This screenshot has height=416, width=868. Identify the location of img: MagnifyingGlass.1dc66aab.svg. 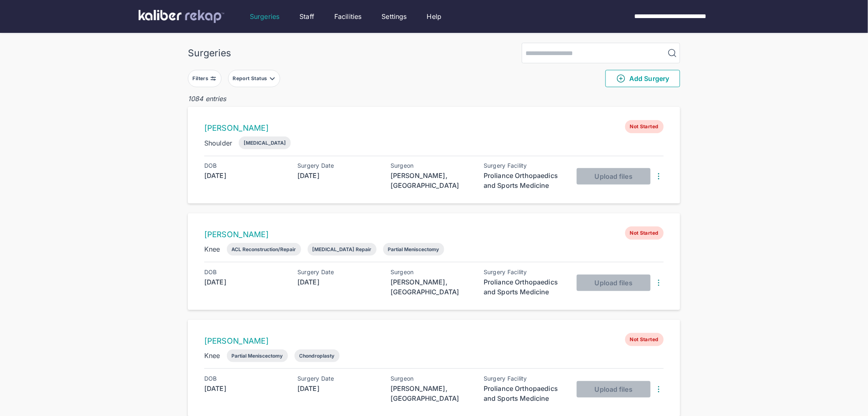
(672, 53).